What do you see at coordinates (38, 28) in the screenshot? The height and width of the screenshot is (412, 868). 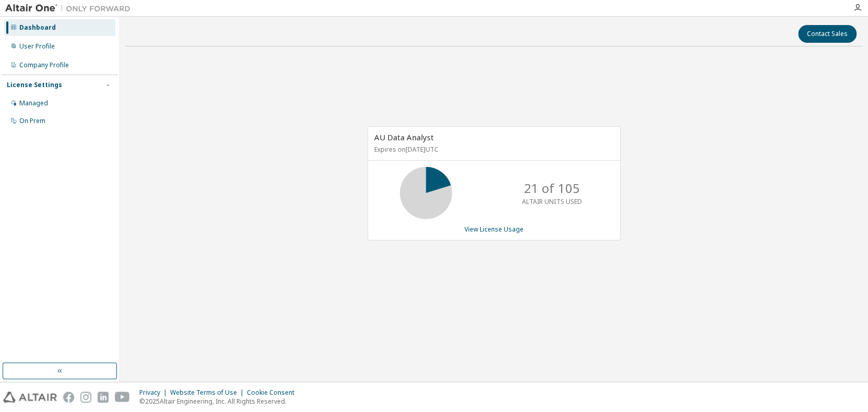 I see `div: Dashboard` at bounding box center [38, 28].